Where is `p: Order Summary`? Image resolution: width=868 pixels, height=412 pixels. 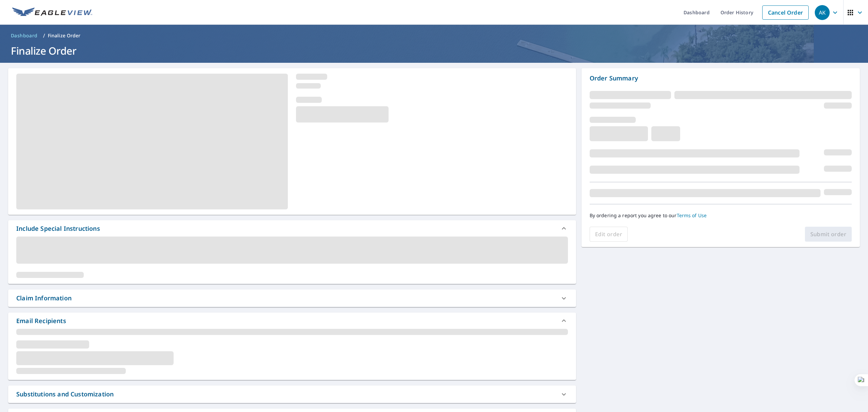
p: Order Summary is located at coordinates (721, 78).